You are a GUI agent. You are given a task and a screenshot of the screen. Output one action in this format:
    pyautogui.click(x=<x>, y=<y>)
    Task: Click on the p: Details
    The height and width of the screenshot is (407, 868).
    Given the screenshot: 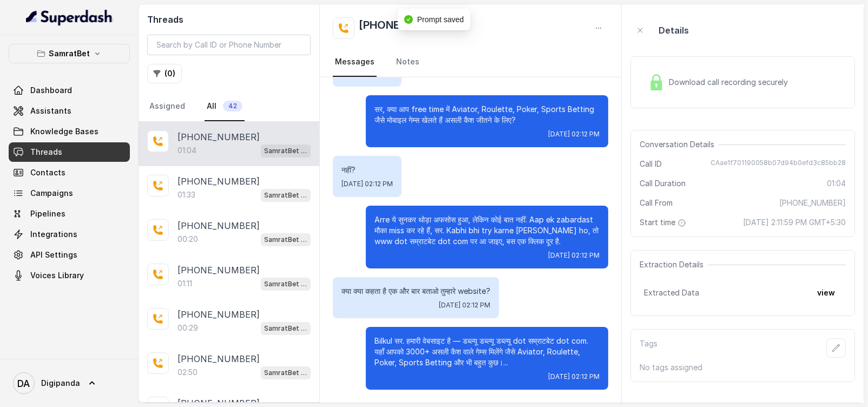 What is the action you would take?
    pyautogui.click(x=674, y=31)
    